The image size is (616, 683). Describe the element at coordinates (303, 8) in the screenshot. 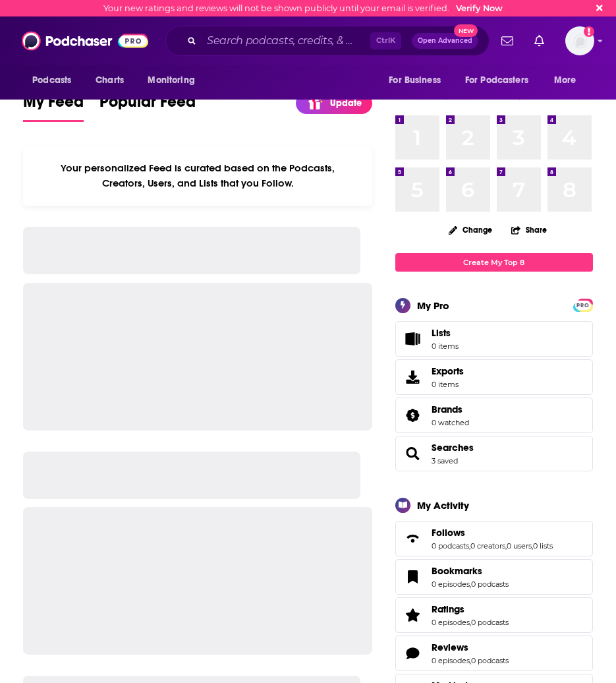

I see `div: Your new ratings and reviews will not be shown publicly until your email is verified.` at that location.